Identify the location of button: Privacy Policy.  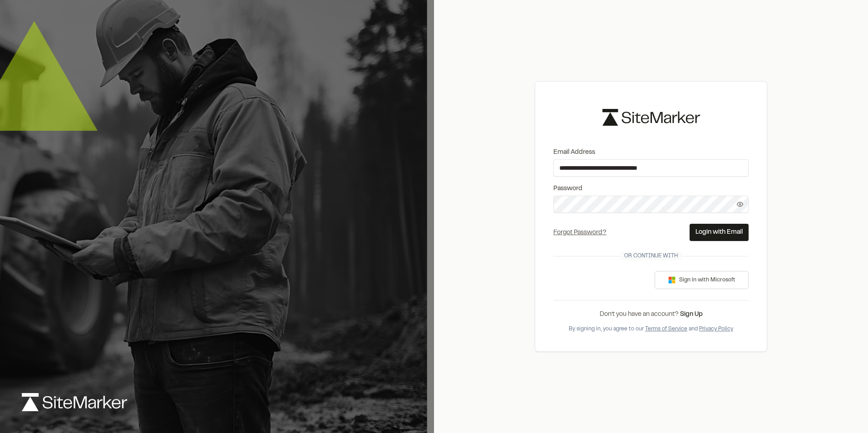
(716, 329).